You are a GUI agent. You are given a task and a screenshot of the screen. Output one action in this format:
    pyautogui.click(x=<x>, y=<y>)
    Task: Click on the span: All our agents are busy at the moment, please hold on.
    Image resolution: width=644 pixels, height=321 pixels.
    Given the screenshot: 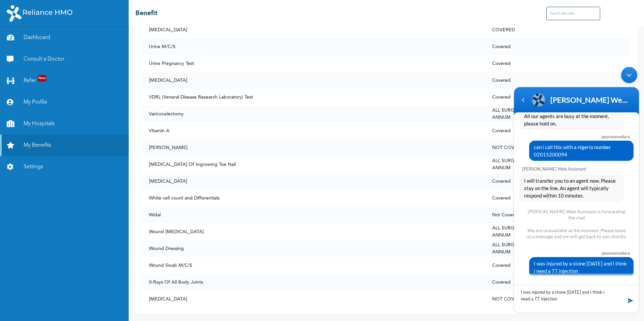 What is the action you would take?
    pyautogui.click(x=61, y=56)
    